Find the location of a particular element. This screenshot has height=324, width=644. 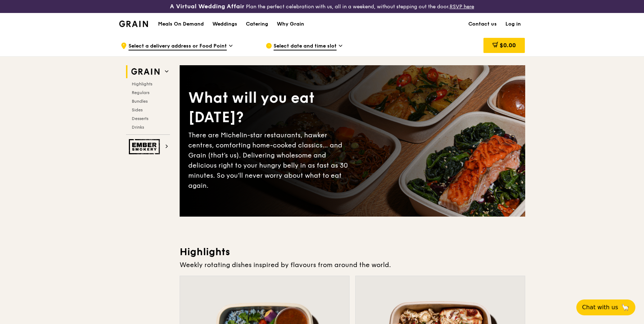

div: Why Grain is located at coordinates (291, 24).